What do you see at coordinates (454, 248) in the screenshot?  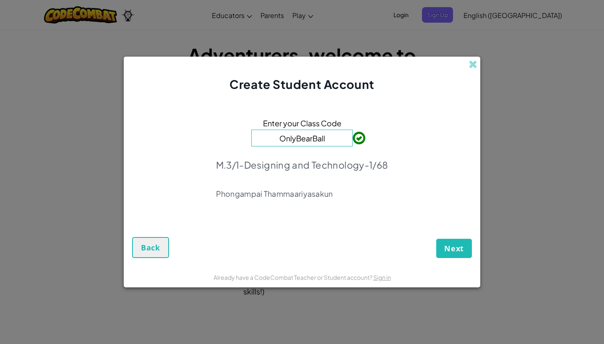 I see `button: Next` at bounding box center [454, 248].